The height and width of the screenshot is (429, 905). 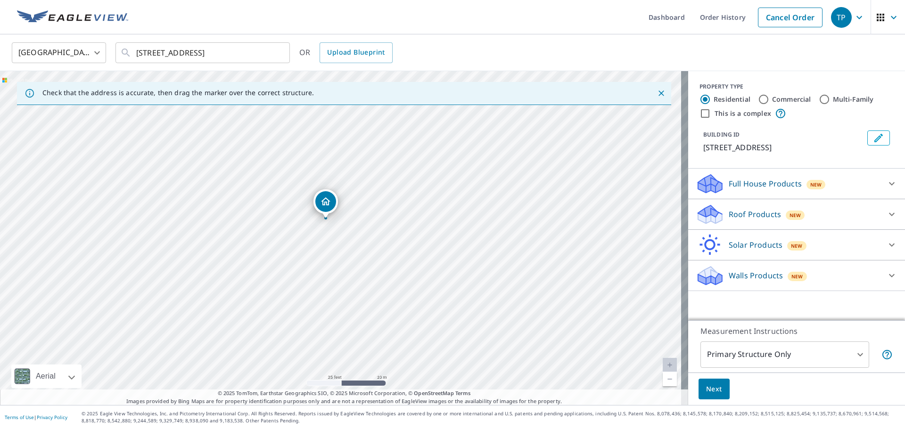 I want to click on div: Walls ProductsNew, so click(x=796, y=276).